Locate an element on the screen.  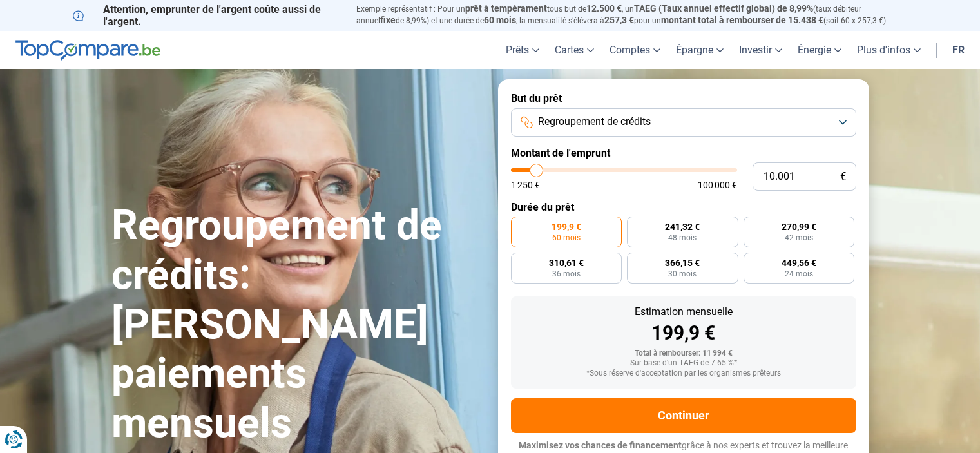
p: Attention, emprunter de l'argent coûte aussi de l'argent. is located at coordinates (207, 16).